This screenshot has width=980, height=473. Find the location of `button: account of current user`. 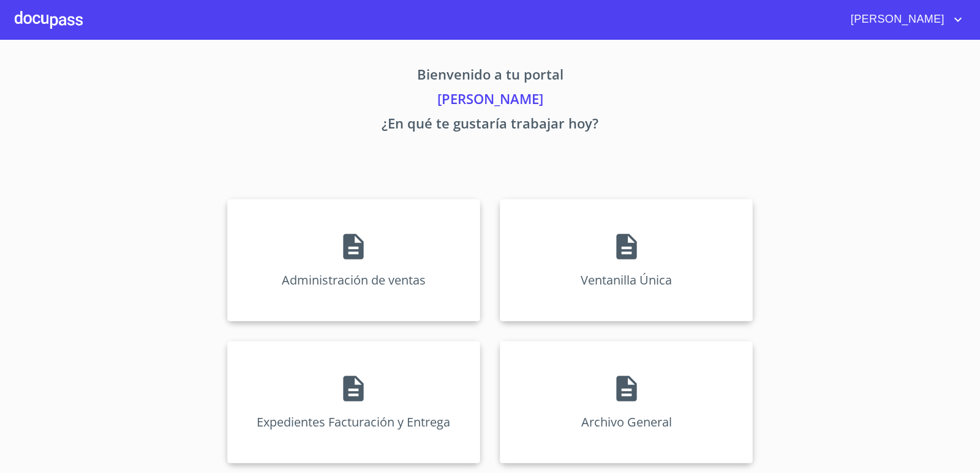

button: account of current user is located at coordinates (903, 20).